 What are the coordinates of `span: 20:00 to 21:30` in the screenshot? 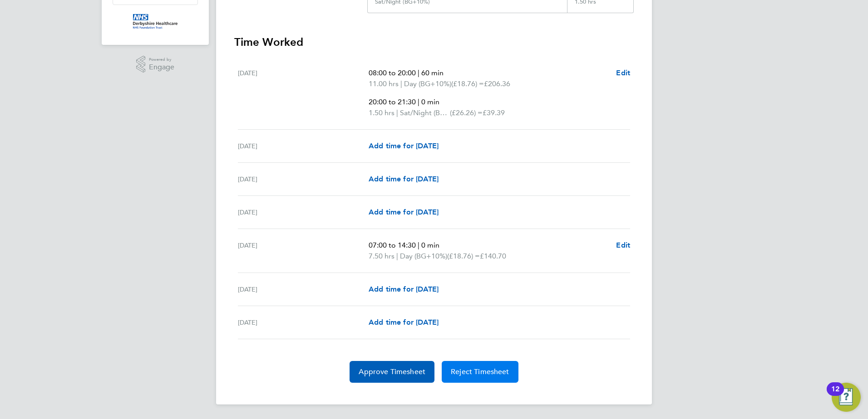 It's located at (393, 102).